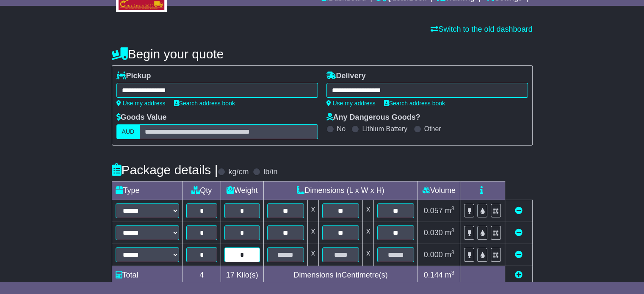 The image size is (644, 294). I want to click on label: Any Dangerous Goods?, so click(373, 117).